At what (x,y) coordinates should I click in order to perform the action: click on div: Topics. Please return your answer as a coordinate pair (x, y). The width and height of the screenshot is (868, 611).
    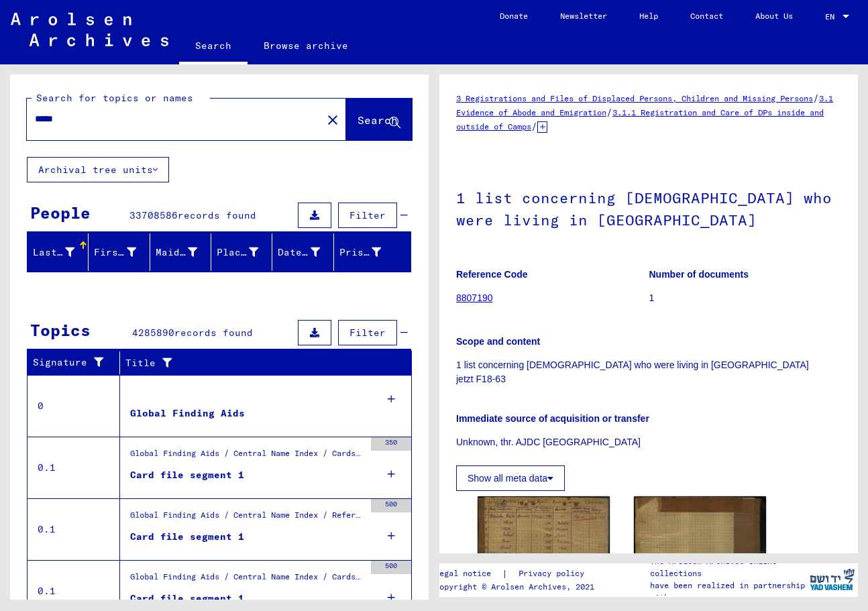
    Looking at the image, I should click on (60, 330).